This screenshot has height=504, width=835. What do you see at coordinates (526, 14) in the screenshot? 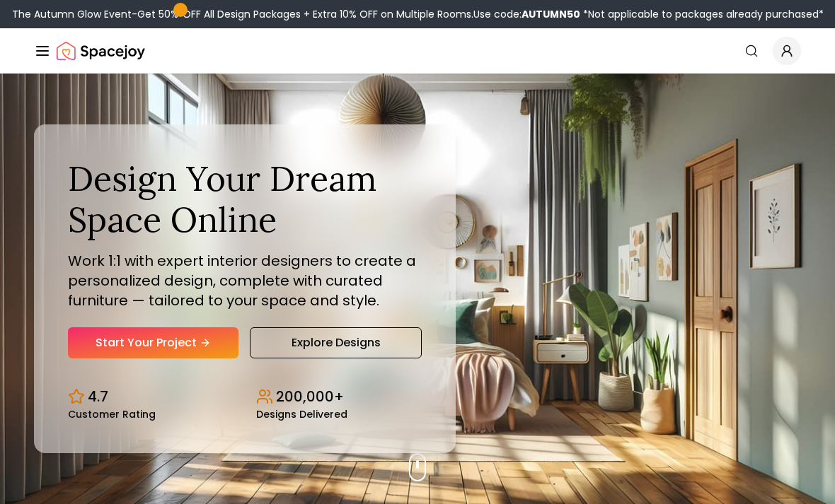
I see `span: Use code:` at bounding box center [526, 14].